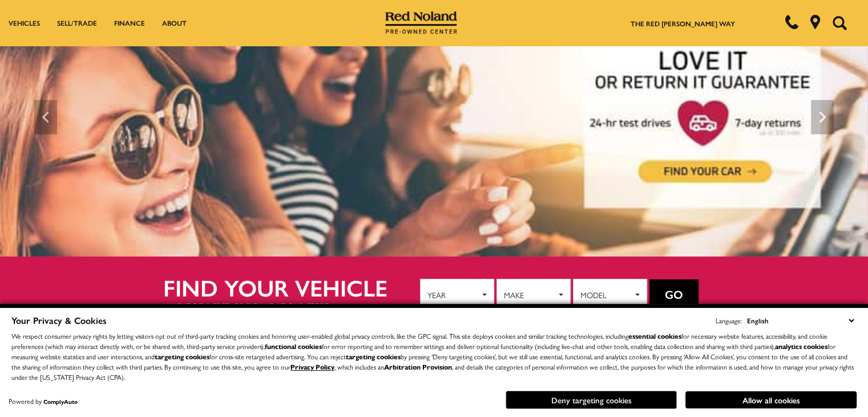  Describe the element at coordinates (293, 346) in the screenshot. I see `strong: functional cookies` at that location.